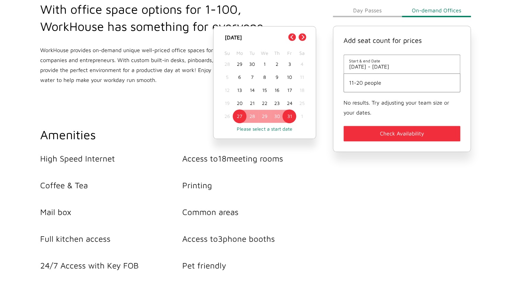  I want to click on div: Choose Thursday, October 9th, 2025, so click(277, 77).